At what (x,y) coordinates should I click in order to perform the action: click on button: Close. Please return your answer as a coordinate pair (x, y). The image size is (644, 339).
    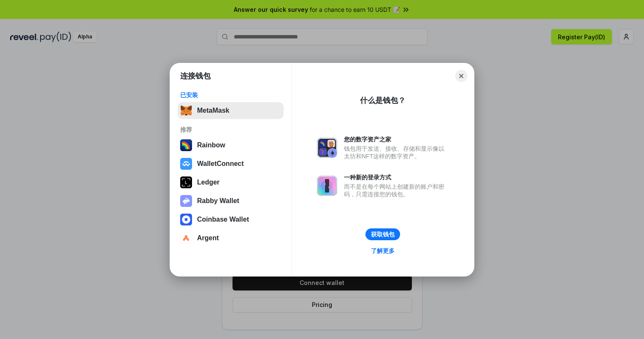
    Looking at the image, I should click on (461, 76).